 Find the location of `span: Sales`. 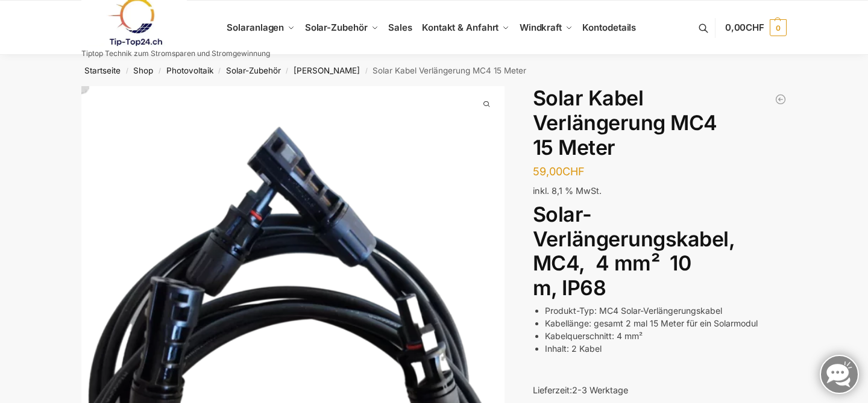

span: Sales is located at coordinates (400, 27).